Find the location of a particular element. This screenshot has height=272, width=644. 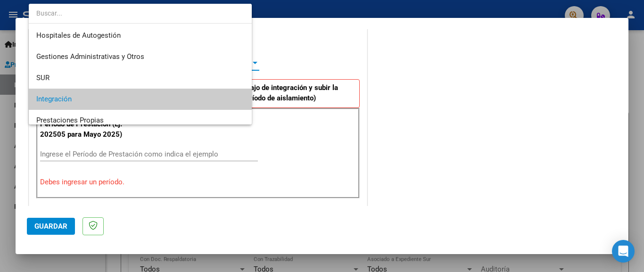

span: Hospitales de Autogestión is located at coordinates (78, 36).